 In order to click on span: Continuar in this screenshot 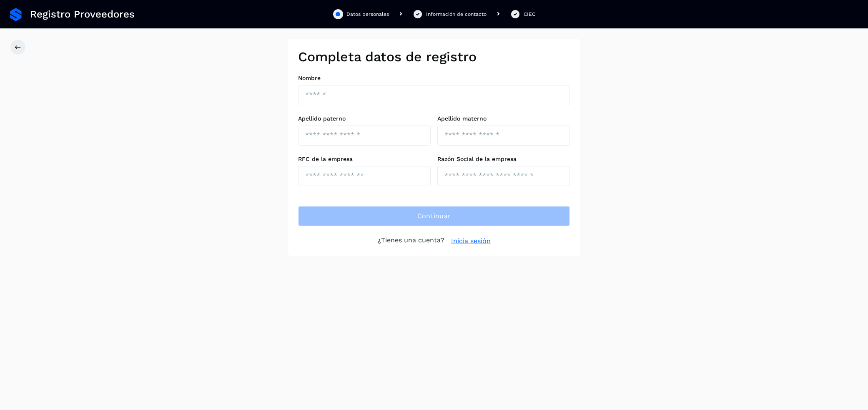, I will do `click(434, 216)`.